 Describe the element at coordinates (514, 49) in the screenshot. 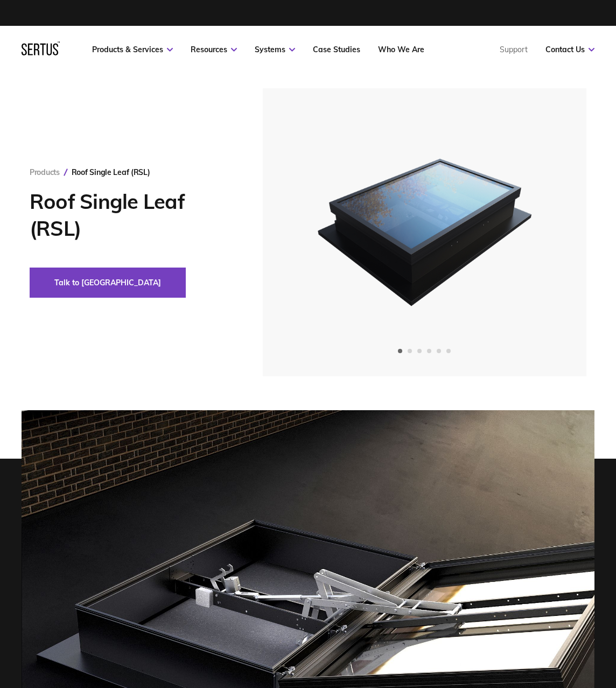

I see `a: Support` at that location.